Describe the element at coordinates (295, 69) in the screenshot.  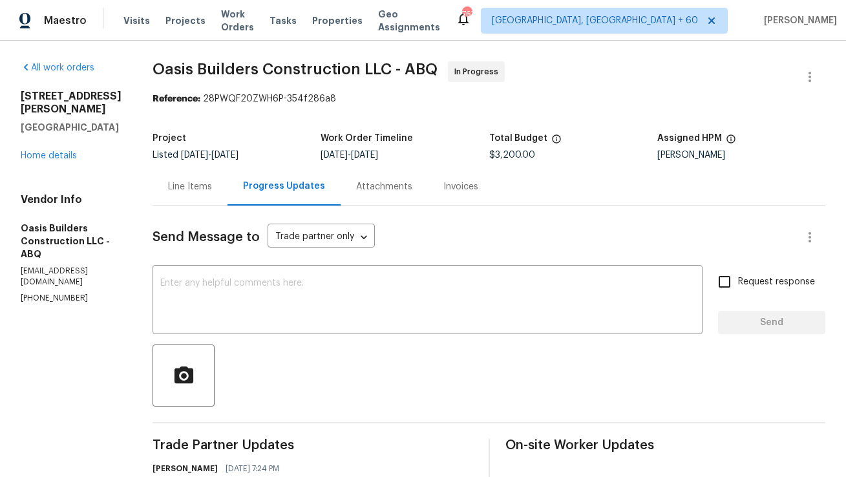
I see `span: Oasis Builders Construction LLC - ABQ` at that location.